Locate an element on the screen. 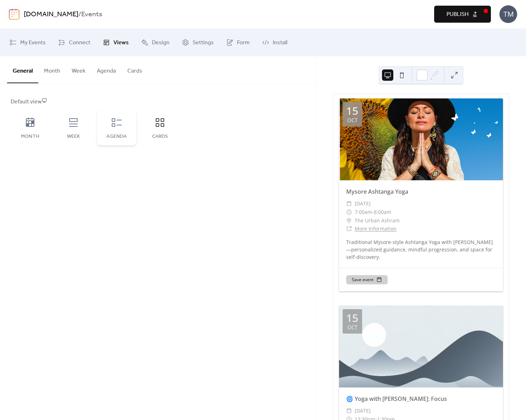  div: TM is located at coordinates (508, 14).